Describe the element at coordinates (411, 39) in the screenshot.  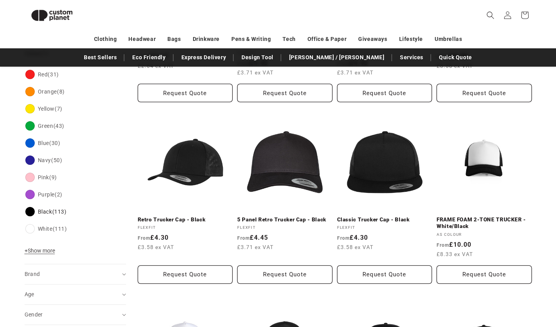
I see `a: Lifestyle` at that location.